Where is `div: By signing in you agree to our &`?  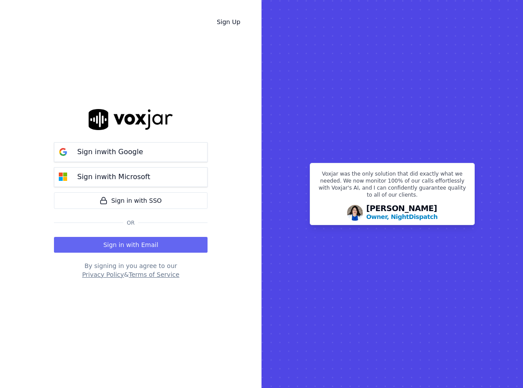
div: By signing in you agree to our & is located at coordinates (131, 271).